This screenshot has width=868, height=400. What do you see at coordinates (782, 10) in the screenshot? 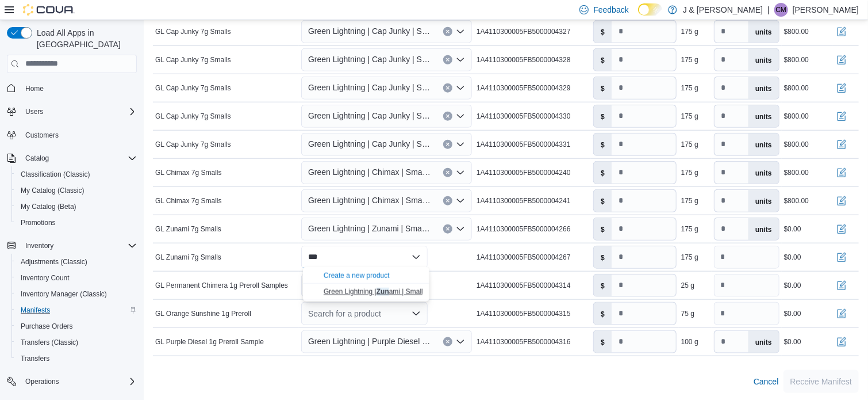
I see `div: Cheyenne Mann` at bounding box center [782, 10].